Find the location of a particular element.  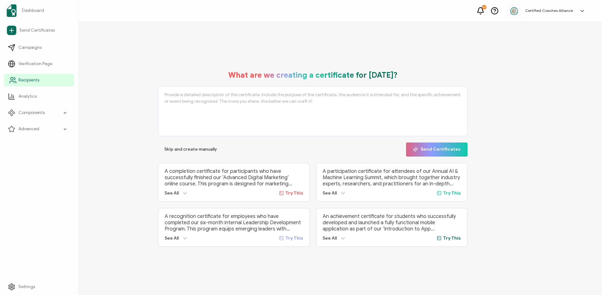

button: Skip and create manually is located at coordinates (191, 150).